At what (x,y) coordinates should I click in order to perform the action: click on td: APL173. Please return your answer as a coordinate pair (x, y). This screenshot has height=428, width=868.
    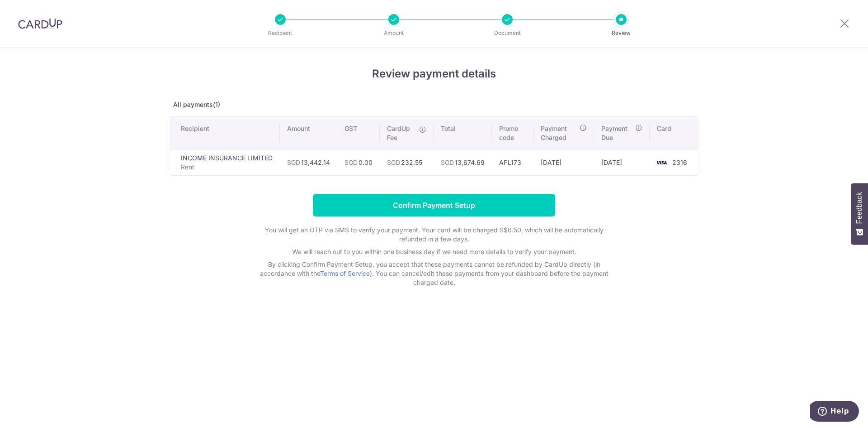
    Looking at the image, I should click on (512, 162).